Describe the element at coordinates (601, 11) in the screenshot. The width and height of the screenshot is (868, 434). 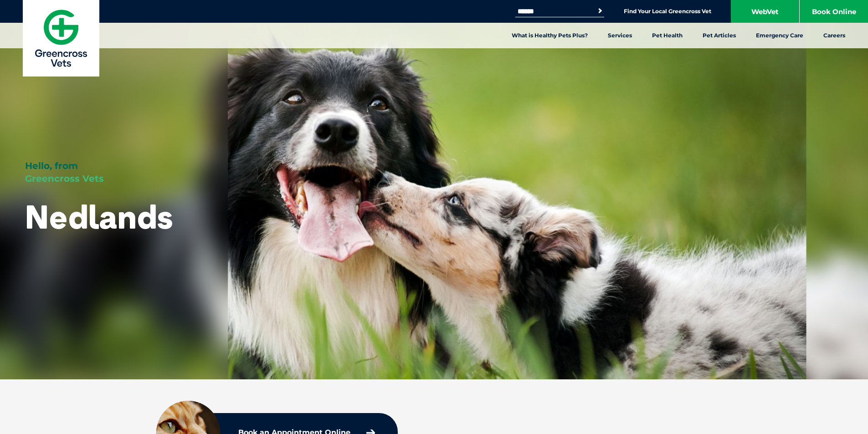
I see `button: Search` at that location.